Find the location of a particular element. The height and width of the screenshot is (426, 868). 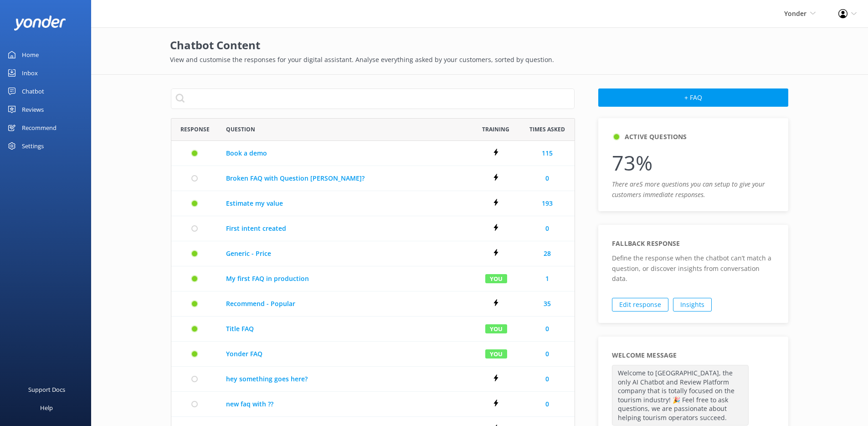

p: hey something goes here? is located at coordinates (345, 379).